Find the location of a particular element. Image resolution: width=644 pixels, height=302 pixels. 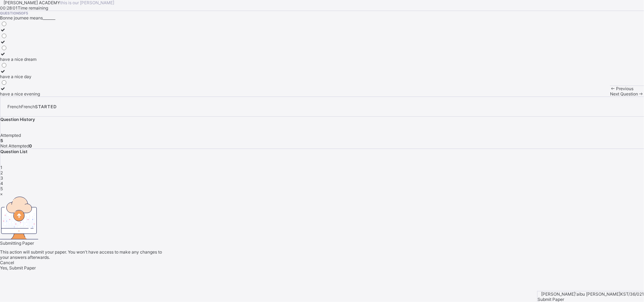

span: Question History is located at coordinates (17, 120).